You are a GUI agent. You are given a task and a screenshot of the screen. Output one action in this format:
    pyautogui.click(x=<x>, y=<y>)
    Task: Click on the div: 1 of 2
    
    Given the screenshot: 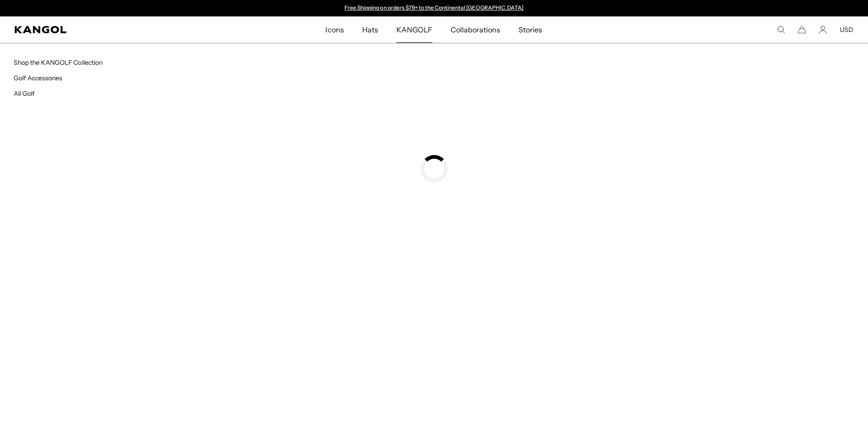 What is the action you would take?
    pyautogui.click(x=434, y=9)
    